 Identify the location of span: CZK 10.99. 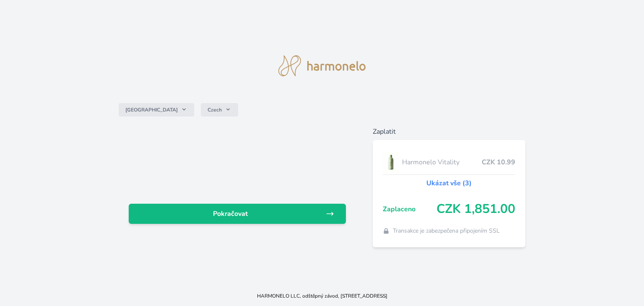
(498, 162).